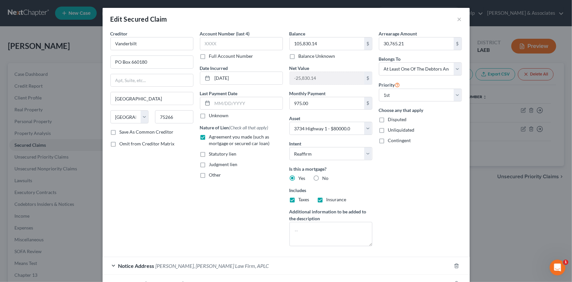 The image size is (572, 282). Describe the element at coordinates (401, 129) in the screenshot. I see `span: Unliquidated` at that location.